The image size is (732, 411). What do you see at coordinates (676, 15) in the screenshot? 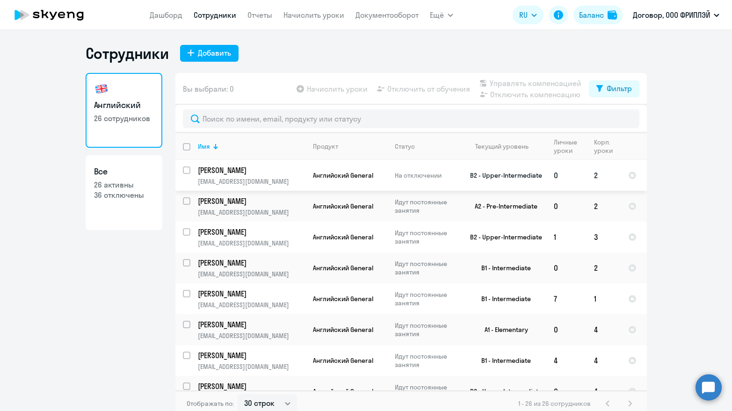
I see `button: Договор, ООО ФРИПЛЭЙ` at bounding box center [676, 15].